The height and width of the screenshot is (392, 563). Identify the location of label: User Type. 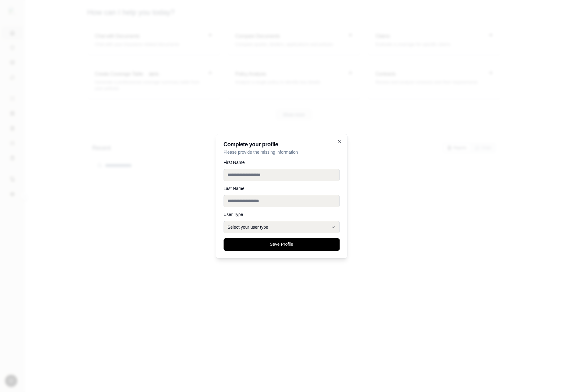
(282, 214).